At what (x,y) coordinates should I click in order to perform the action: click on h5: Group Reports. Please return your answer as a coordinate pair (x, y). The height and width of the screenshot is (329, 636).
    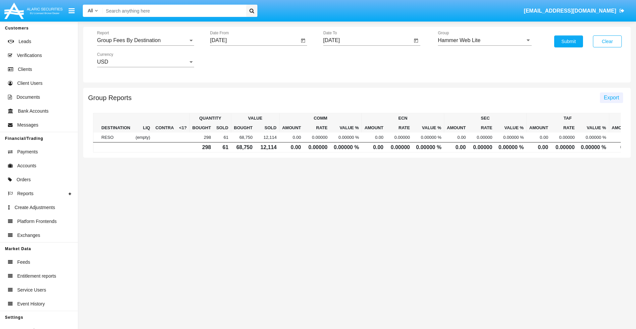
    Looking at the image, I should click on (110, 98).